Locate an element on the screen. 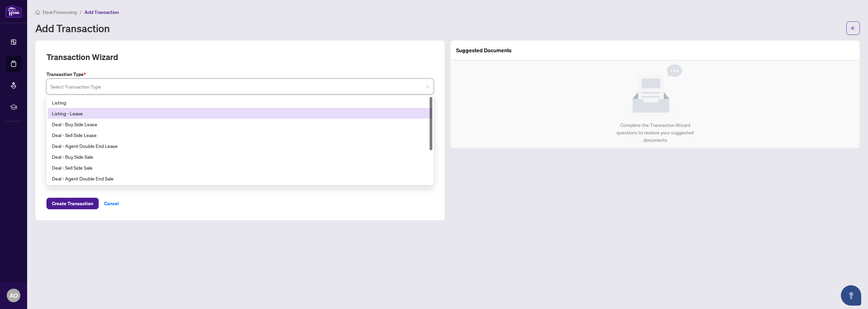  span: Cancel is located at coordinates (111, 203).